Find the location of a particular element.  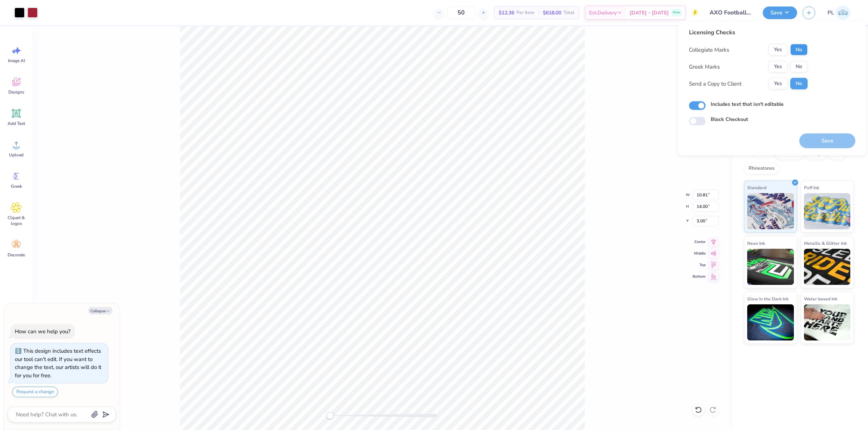

span: Standard is located at coordinates (757, 188).